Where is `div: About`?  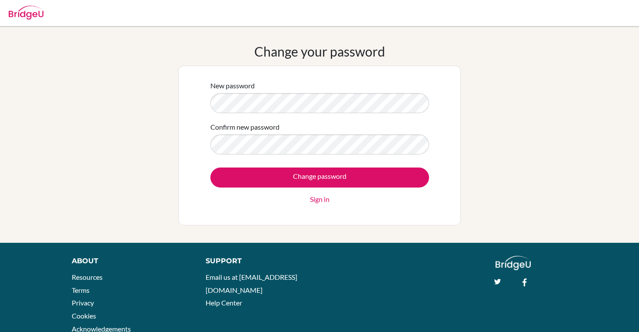 div: About is located at coordinates (129, 261).